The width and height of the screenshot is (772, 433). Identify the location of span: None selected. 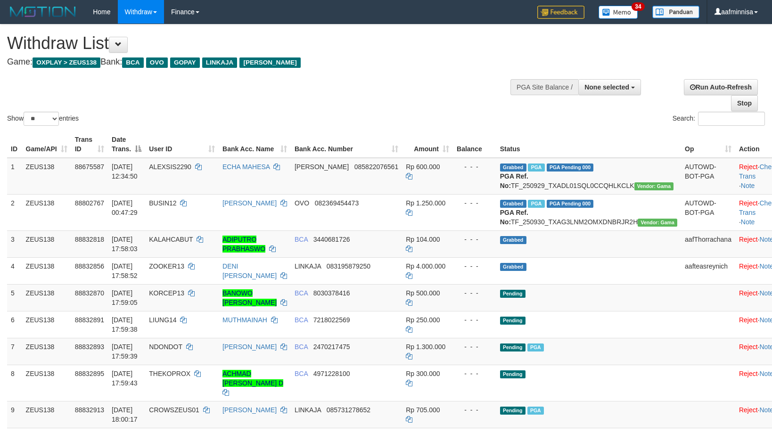
(607, 87).